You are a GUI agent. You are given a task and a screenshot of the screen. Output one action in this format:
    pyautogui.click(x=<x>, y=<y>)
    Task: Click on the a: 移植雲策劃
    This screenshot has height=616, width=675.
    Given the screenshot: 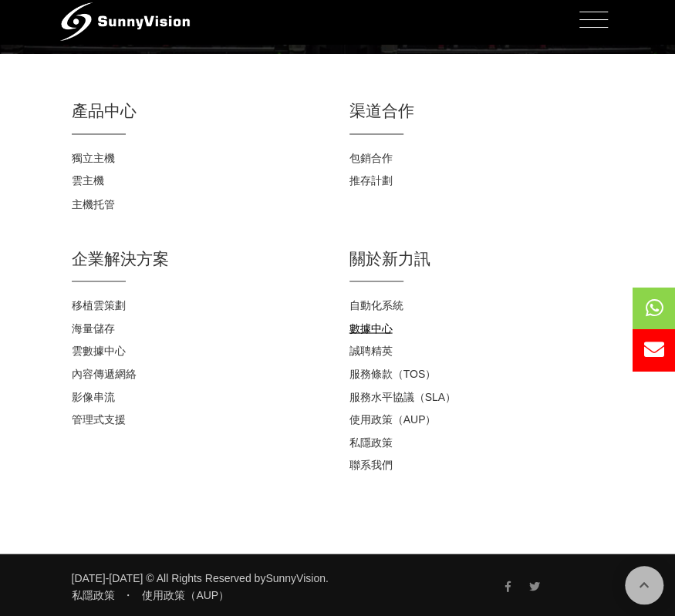 What is the action you would take?
    pyautogui.click(x=99, y=305)
    